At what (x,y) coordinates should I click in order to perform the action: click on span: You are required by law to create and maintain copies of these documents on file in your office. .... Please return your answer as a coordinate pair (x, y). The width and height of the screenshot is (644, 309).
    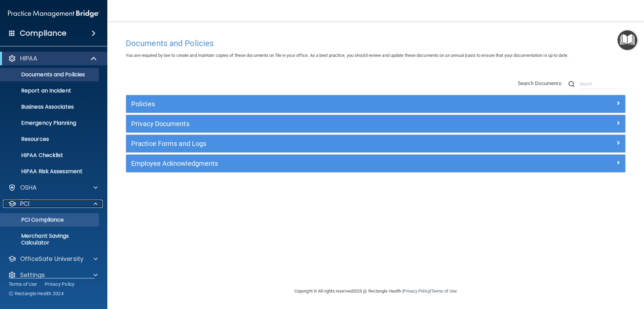
    Looking at the image, I should click on (347, 55).